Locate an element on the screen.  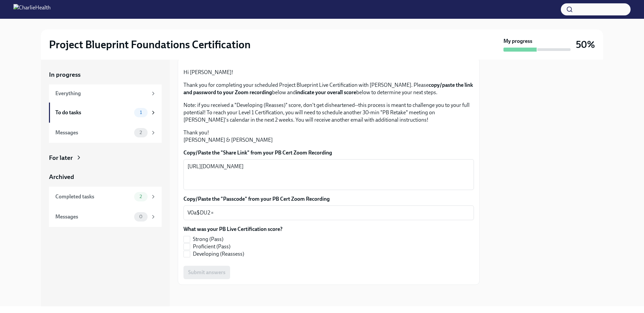
a: For later is located at coordinates (105, 158).